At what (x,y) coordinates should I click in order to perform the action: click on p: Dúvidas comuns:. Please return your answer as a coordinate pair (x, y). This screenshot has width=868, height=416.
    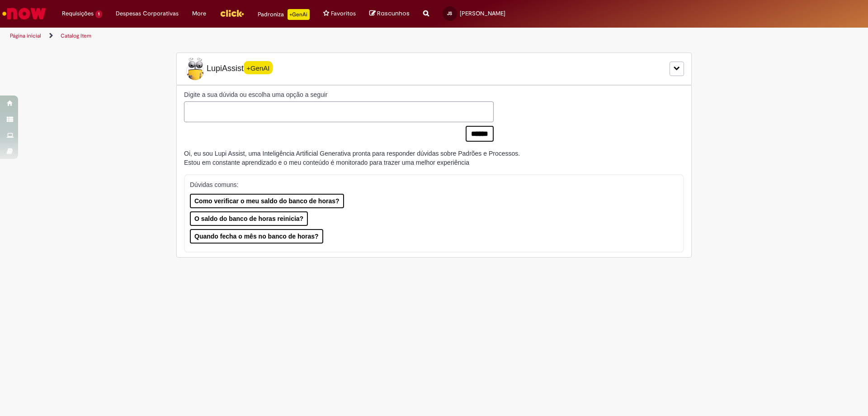
    Looking at the image, I should click on (427, 185).